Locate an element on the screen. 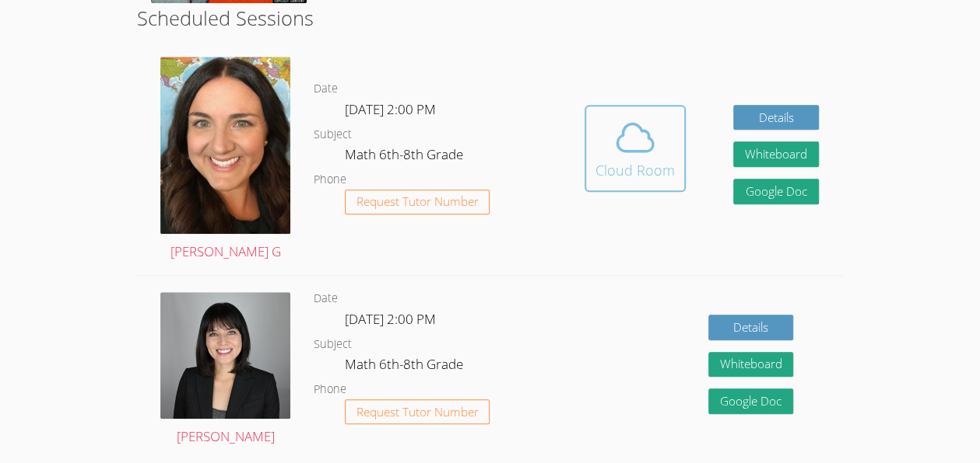  div: Cloud Room is located at coordinates (635, 170).